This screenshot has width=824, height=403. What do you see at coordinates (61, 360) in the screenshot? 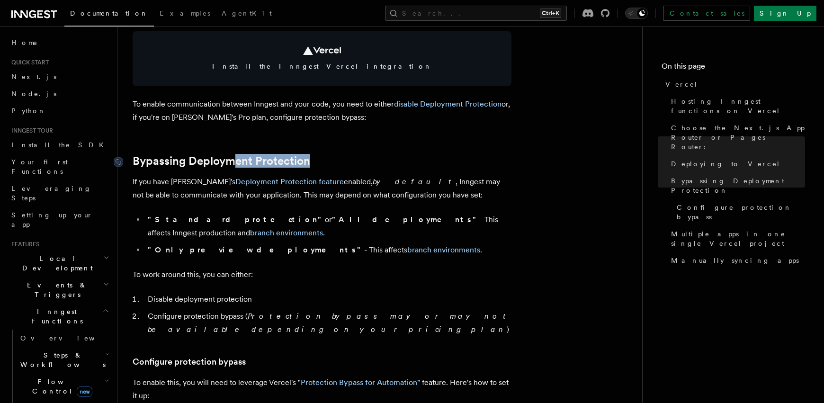
I see `span: Steps & Workflows` at bounding box center [61, 360].